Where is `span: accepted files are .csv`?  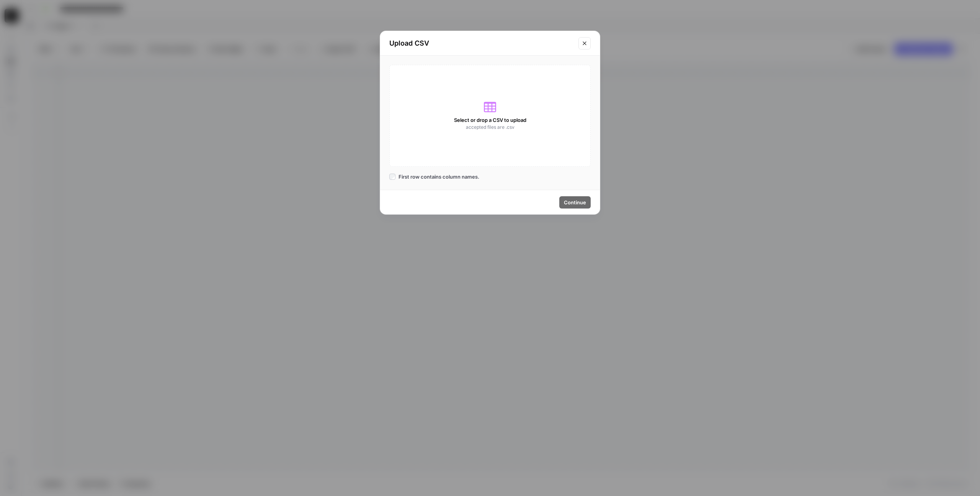
span: accepted files are .csv is located at coordinates (490, 127).